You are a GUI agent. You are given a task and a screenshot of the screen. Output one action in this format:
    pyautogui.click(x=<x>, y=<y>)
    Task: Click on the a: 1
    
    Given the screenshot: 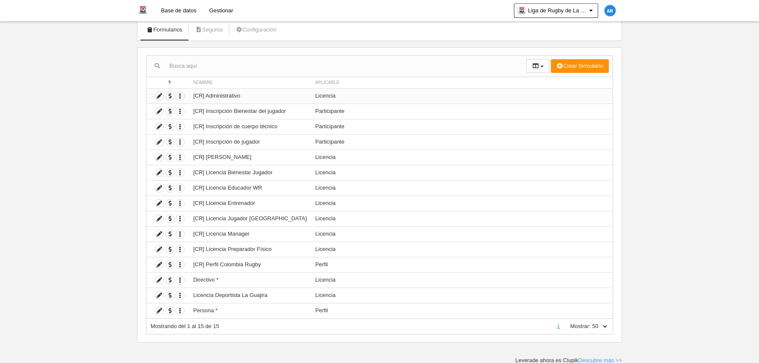 What is the action you would take?
    pyautogui.click(x=558, y=326)
    